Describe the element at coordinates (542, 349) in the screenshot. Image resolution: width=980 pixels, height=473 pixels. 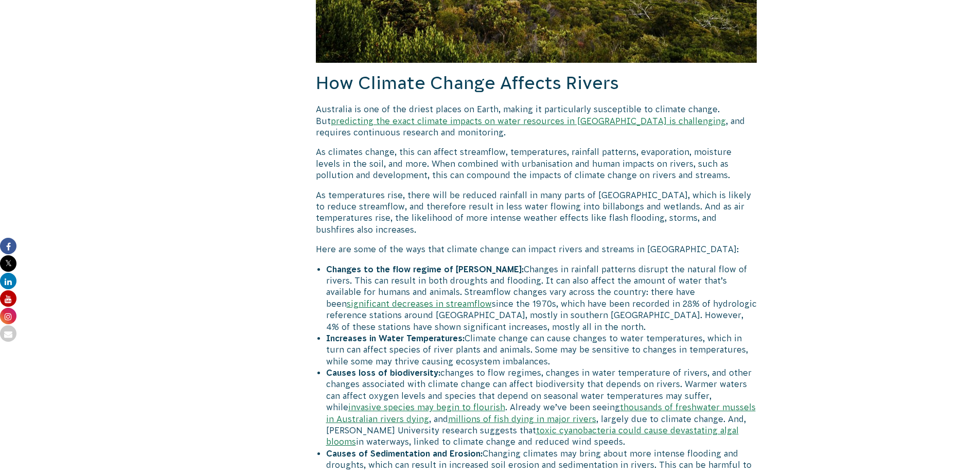
I see `li: Climate change can cause changes to water temperatures, which in turn can affect species of river...` at that location.